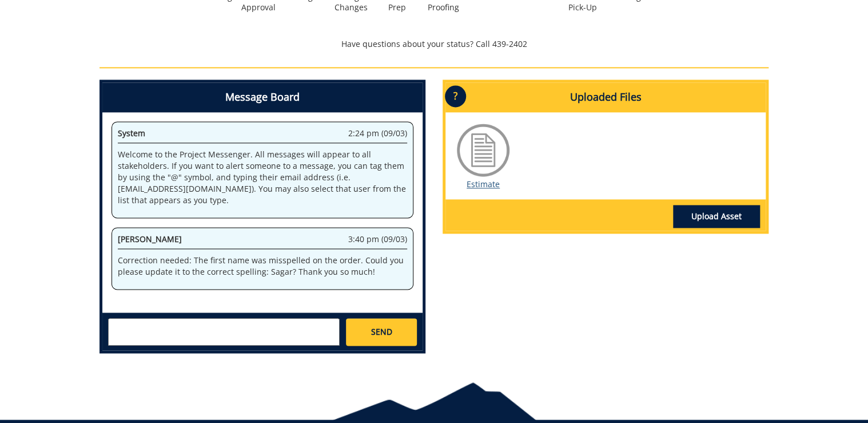 The image size is (868, 423). Describe the element at coordinates (381, 332) in the screenshot. I see `span: SEND` at that location.